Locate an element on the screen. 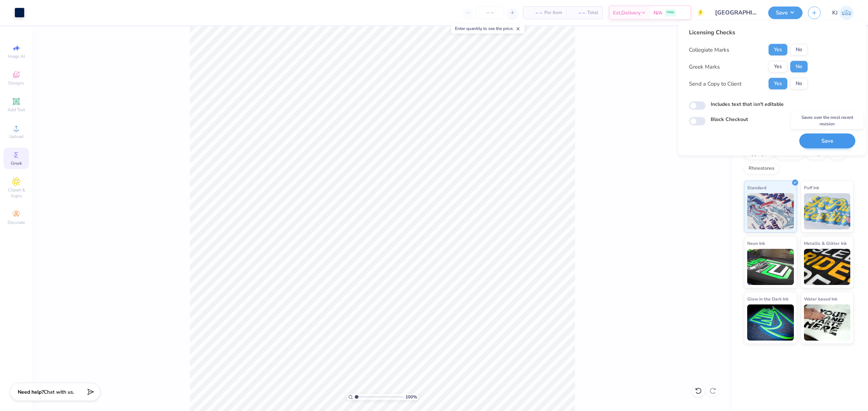  span: Standard is located at coordinates (756, 188).